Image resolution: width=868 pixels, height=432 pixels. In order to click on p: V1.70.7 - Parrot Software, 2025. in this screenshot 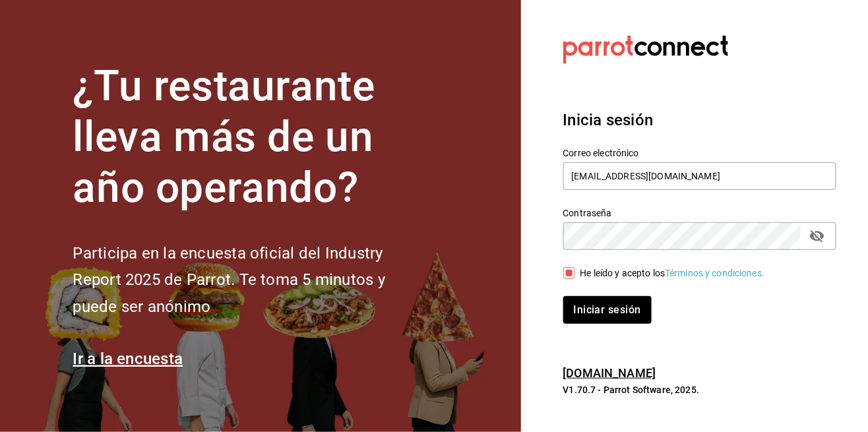, I will do `click(700, 390)`.